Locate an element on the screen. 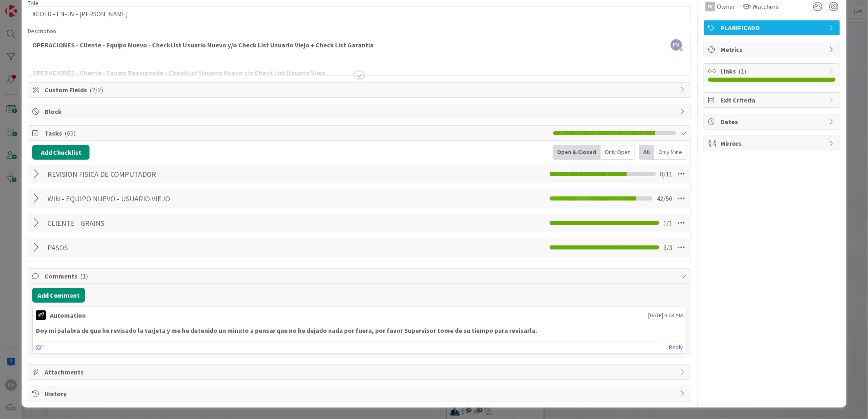 Image resolution: width=868 pixels, height=419 pixels. div: Automation is located at coordinates (68, 315).